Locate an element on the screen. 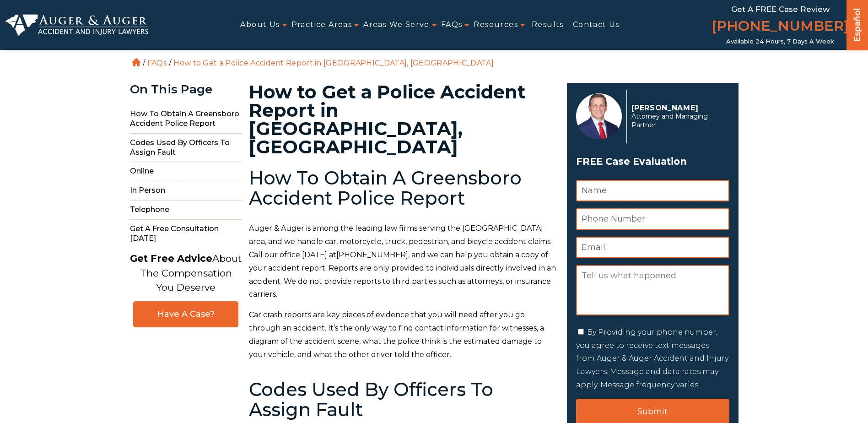  b: Codes Used By Officers To Assign Fault is located at coordinates (371, 399).